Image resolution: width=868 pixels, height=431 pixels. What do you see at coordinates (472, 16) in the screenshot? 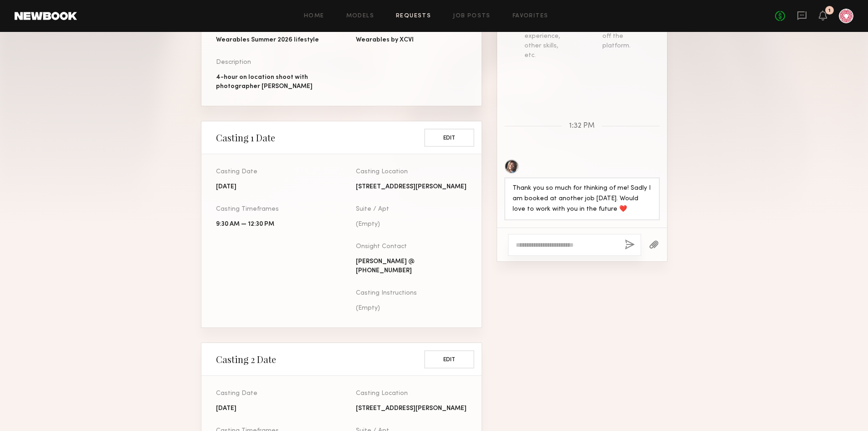
I see `a: Job Posts` at bounding box center [472, 16].